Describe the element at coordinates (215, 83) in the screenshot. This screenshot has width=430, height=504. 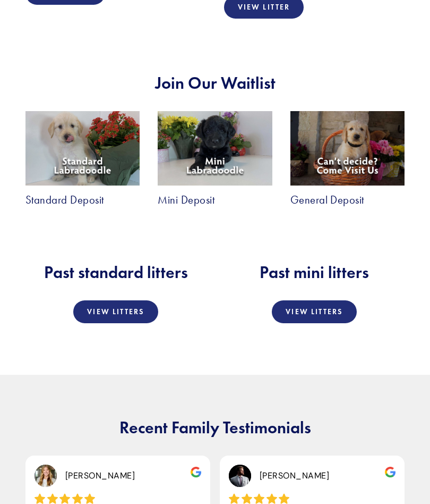
I see `h2: Join Our Waitlist` at that location.